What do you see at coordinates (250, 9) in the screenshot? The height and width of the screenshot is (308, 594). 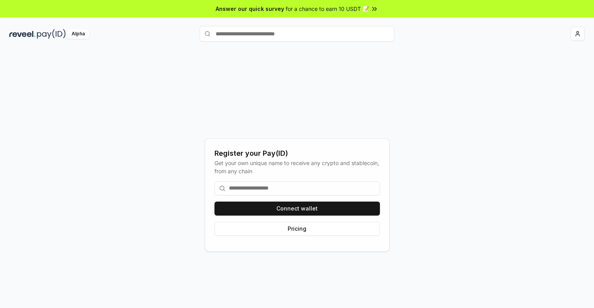 I see `span: Answer our quick survey` at bounding box center [250, 9].